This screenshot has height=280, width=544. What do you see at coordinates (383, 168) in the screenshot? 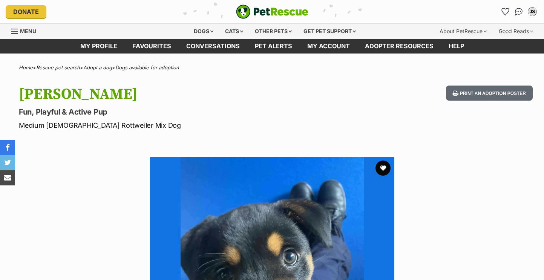
I see `button: favourite` at bounding box center [383, 168].